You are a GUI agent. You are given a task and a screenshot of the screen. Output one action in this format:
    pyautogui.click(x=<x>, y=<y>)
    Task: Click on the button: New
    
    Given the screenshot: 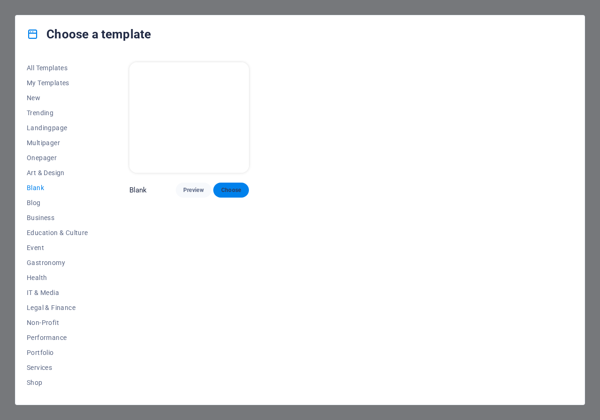 What is the action you would take?
    pyautogui.click(x=57, y=98)
    